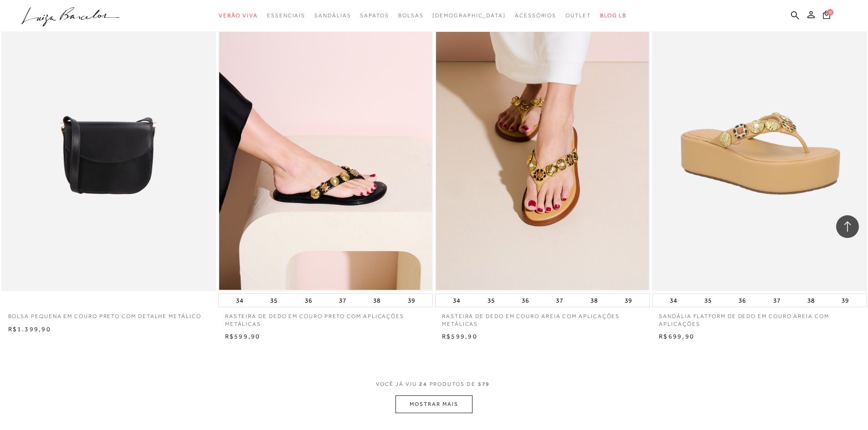 This screenshot has width=868, height=430. Describe the element at coordinates (434, 384) in the screenshot. I see `span: VOCÊ JÁ VIU PRODUTOS DE` at that location.